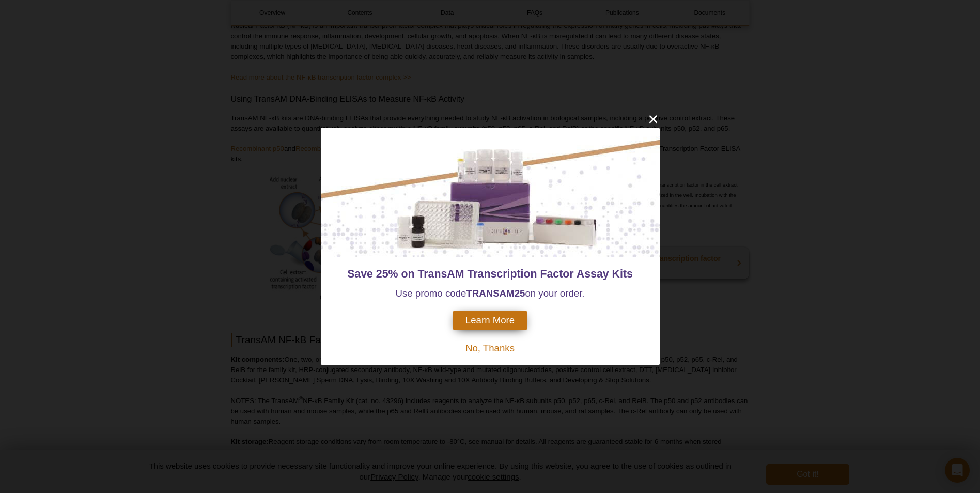 The image size is (980, 493). Describe the element at coordinates (520, 293) in the screenshot. I see `strong: 25` at that location.